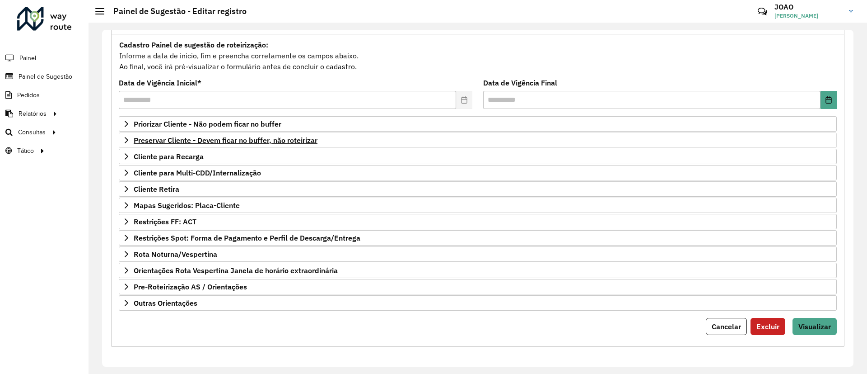  I want to click on a: Cliente Retira, so click(478, 189).